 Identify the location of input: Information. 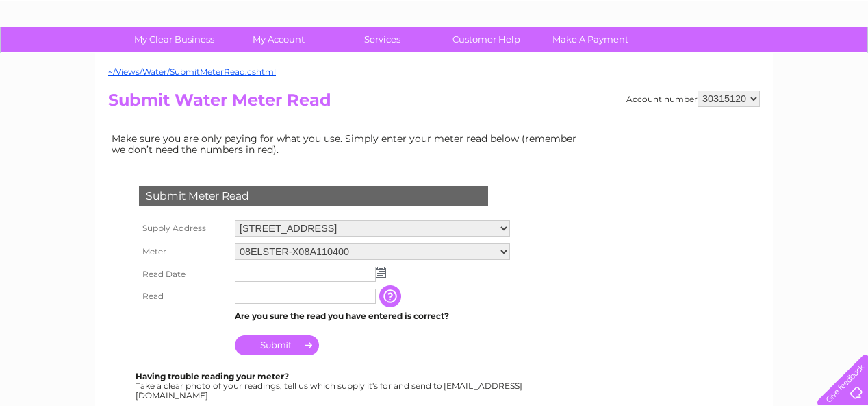
(392, 296).